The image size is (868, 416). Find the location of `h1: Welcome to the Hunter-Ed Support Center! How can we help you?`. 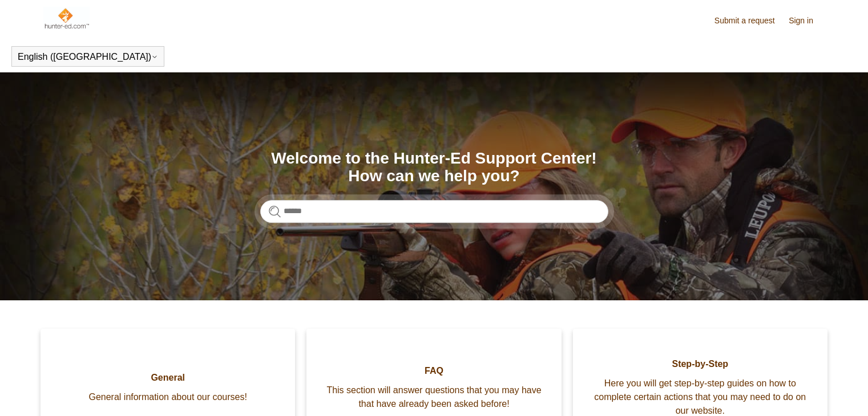

h1: Welcome to the Hunter-Ed Support Center! How can we help you? is located at coordinates (434, 168).